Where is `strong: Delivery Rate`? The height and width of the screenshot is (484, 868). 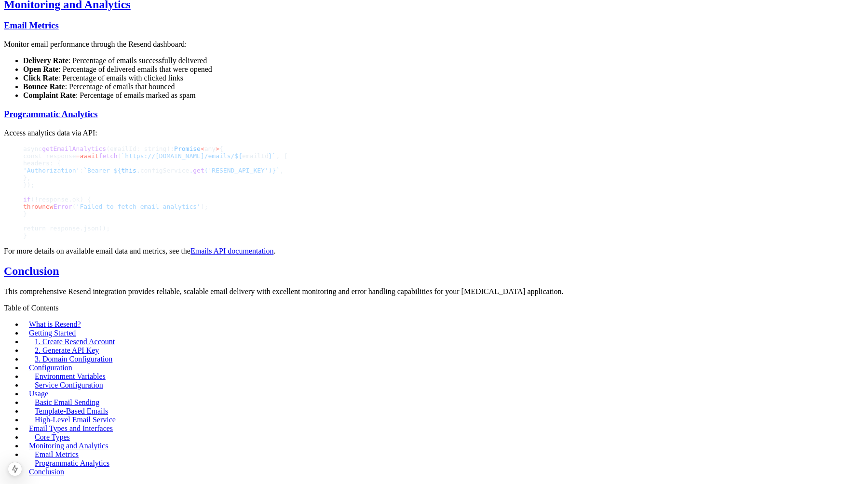 strong: Delivery Rate is located at coordinates (45, 61).